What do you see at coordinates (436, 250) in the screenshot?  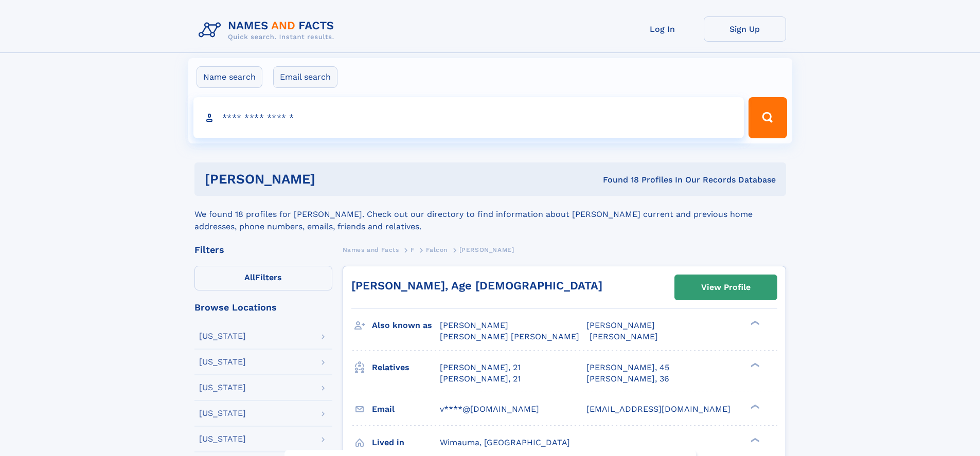 I see `a: Falcon` at bounding box center [436, 250].